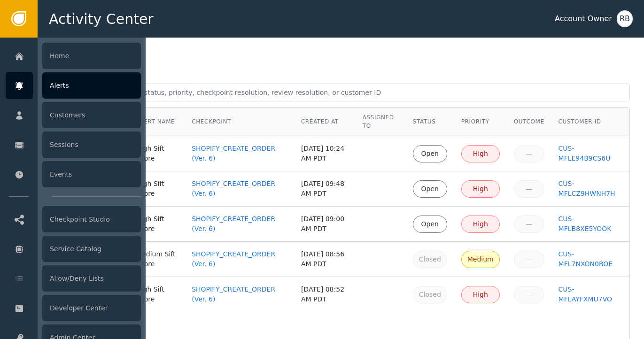 The width and height of the screenshot is (644, 339). What do you see at coordinates (91, 278) in the screenshot?
I see `div: Allow/Deny Lists` at bounding box center [91, 278].